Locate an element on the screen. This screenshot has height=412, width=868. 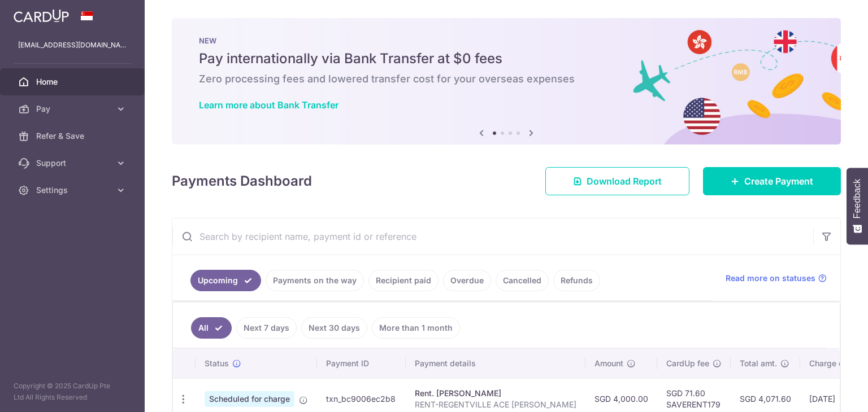
h6: Zero processing fees and lowered transfer cost for your overseas expenses is located at coordinates (506, 79).